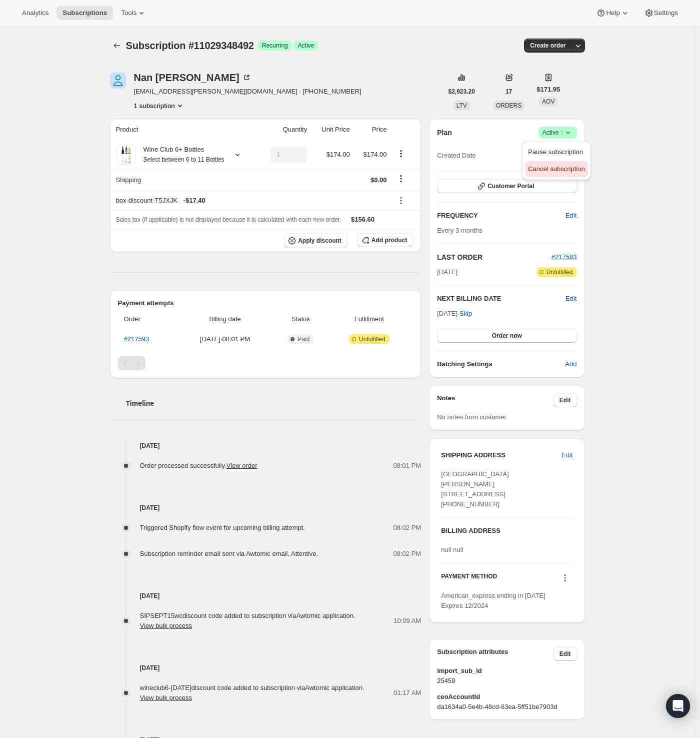 This screenshot has width=700, height=738. What do you see at coordinates (507, 531) in the screenshot?
I see `h3: BILLING ADDRESS` at bounding box center [507, 531].